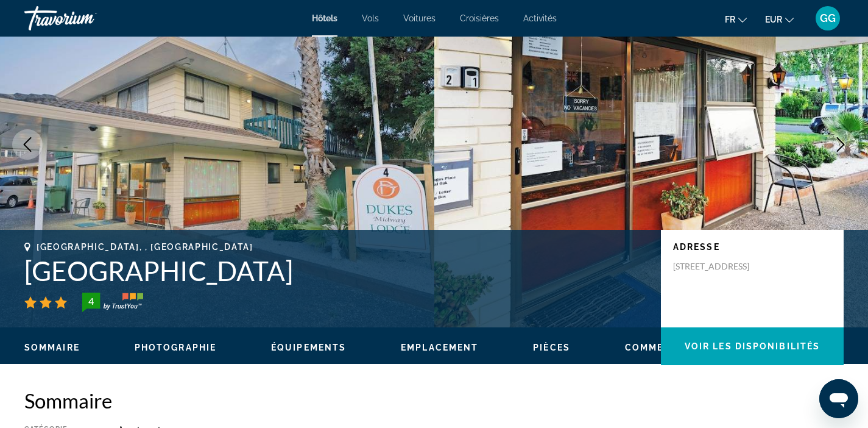 The width and height of the screenshot is (868, 428). What do you see at coordinates (324, 18) in the screenshot?
I see `span: Hôtels` at bounding box center [324, 18].